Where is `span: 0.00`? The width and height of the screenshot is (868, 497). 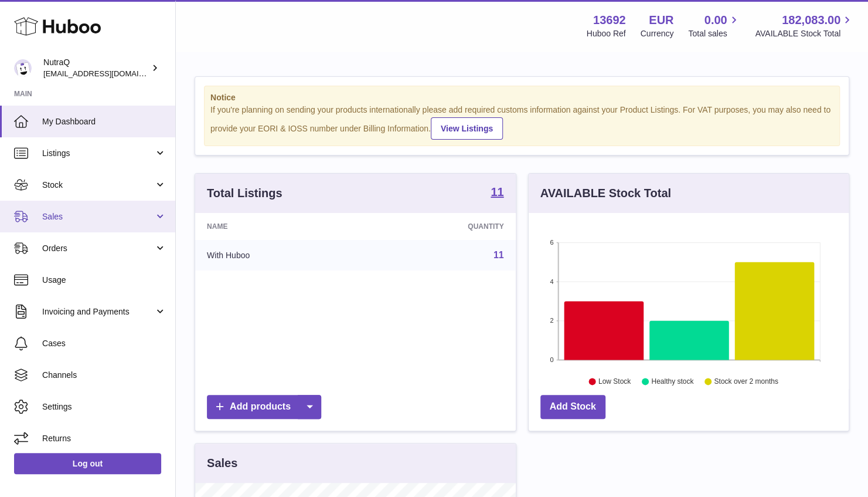
span: 0.00 is located at coordinates (715, 20).